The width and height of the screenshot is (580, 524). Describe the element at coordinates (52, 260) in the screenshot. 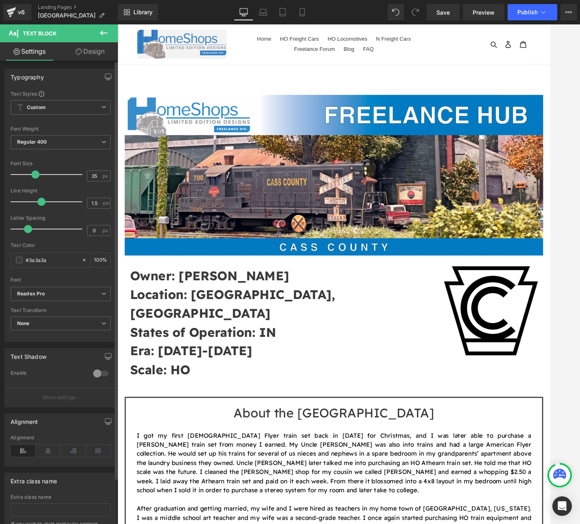

I see `input: Color` at that location.